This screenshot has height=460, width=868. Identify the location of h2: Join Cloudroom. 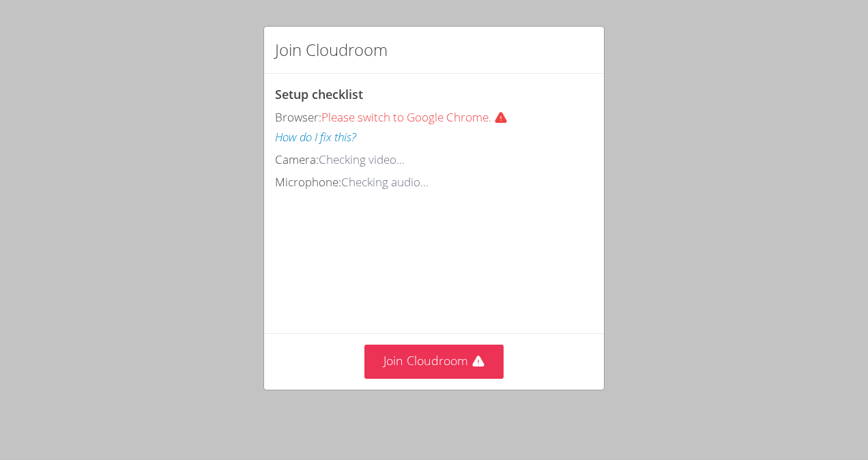
(331, 50).